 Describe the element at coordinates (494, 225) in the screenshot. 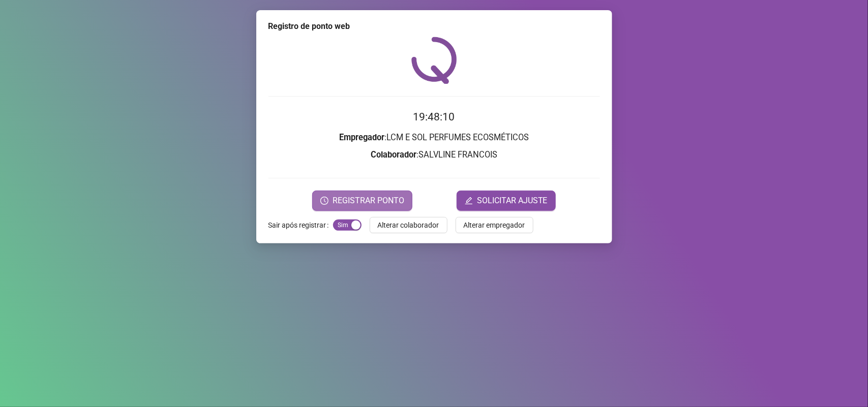

I see `span: Alterar empregador` at that location.